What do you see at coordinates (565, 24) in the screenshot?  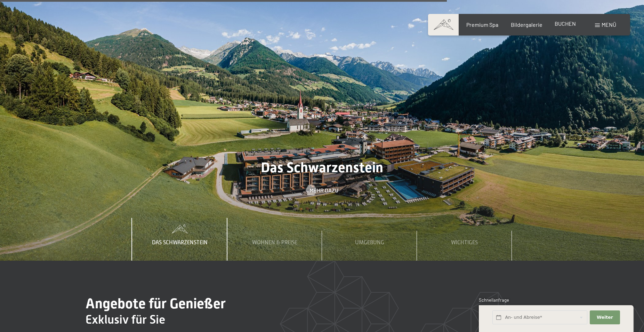 I see `a: BUCHEN` at bounding box center [565, 24].